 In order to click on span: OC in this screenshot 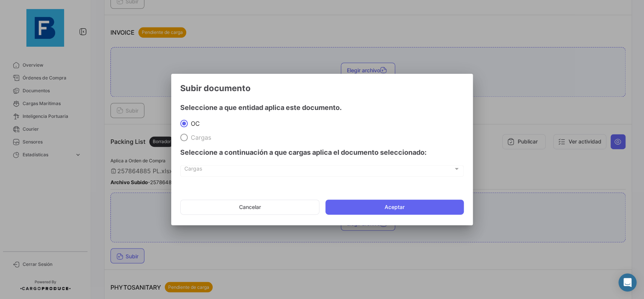, I will do `click(194, 123)`.